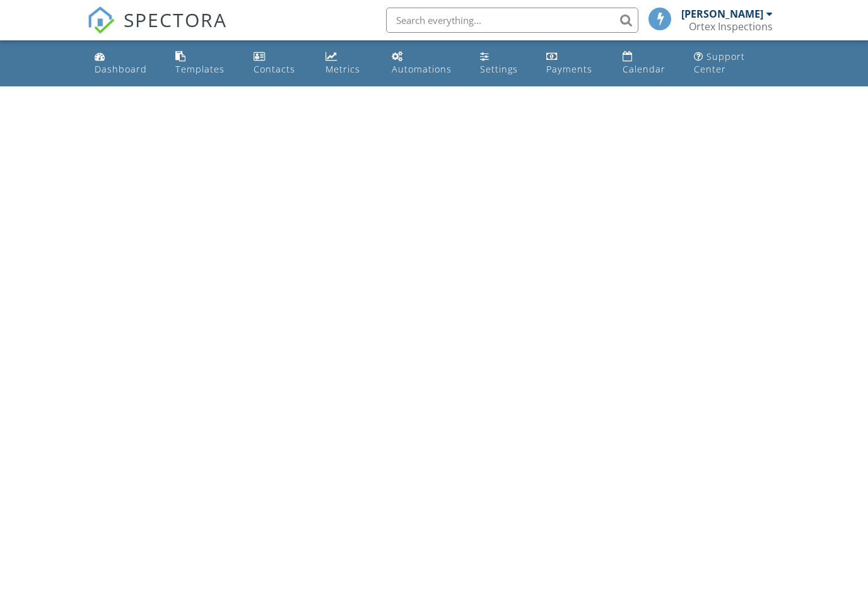 The image size is (868, 604). Describe the element at coordinates (574, 63) in the screenshot. I see `a: Payments` at that location.